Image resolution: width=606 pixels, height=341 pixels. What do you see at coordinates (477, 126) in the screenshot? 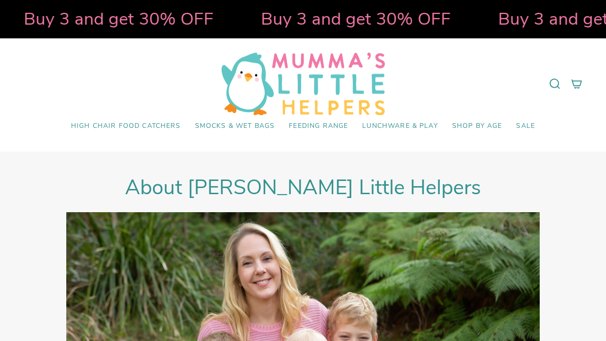
I see `span: Shop by Age` at bounding box center [477, 126].